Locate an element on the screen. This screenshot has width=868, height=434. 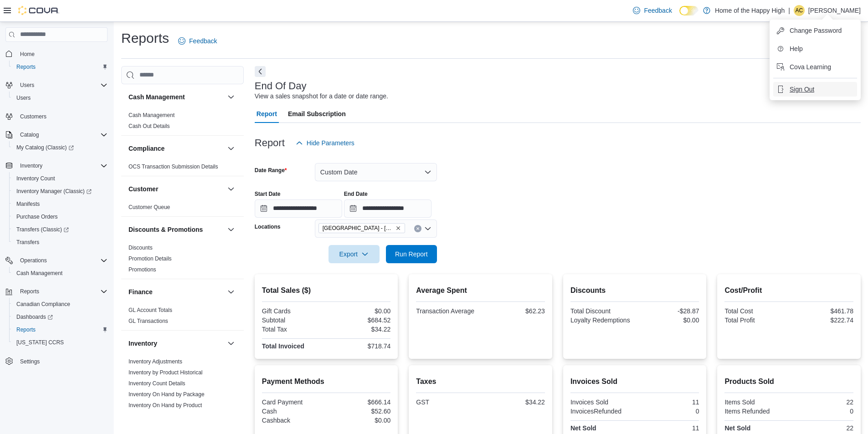
button: Customers is located at coordinates (57, 116).